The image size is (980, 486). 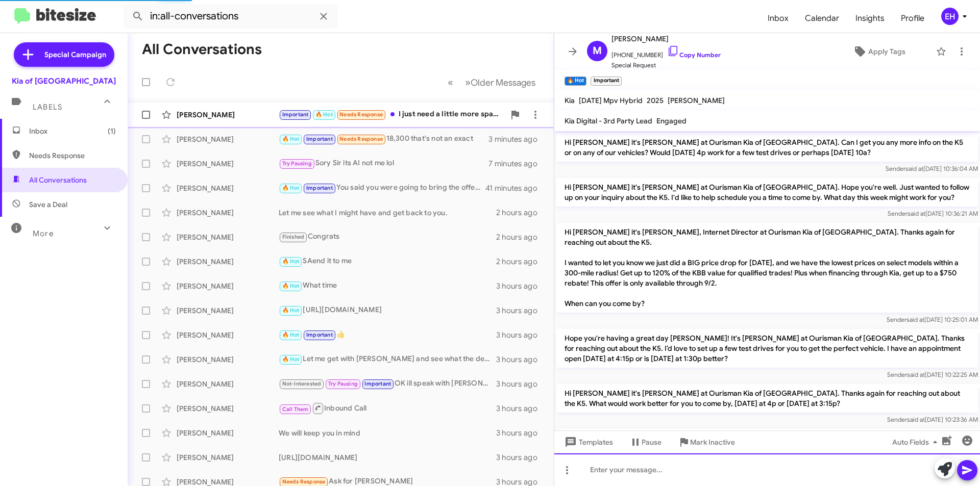 What do you see at coordinates (950, 17) in the screenshot?
I see `div: EH` at bounding box center [950, 17].